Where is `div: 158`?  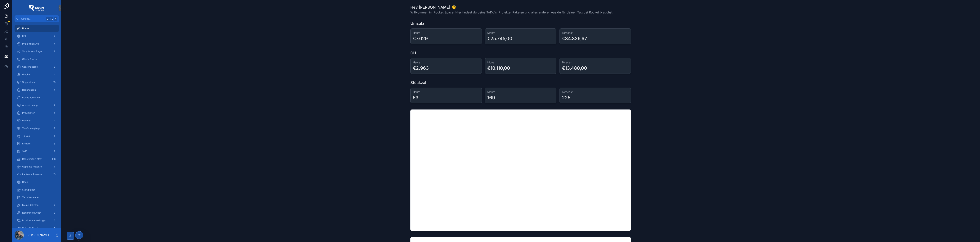
div: 158 is located at coordinates (53, 159).